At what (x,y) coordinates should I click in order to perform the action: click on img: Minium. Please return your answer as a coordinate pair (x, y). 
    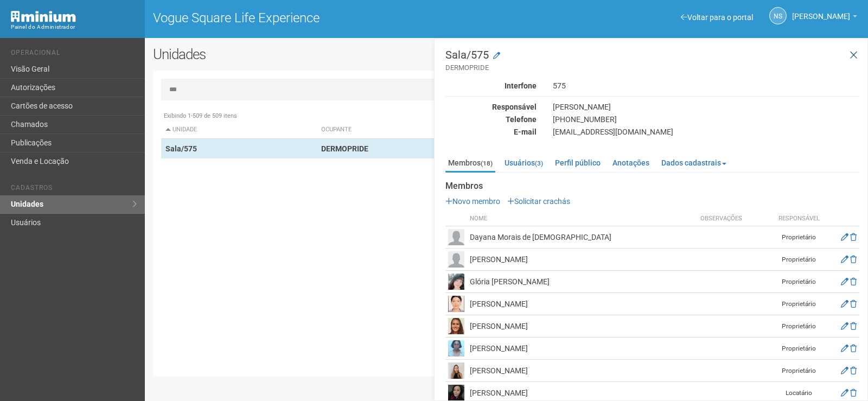
    Looking at the image, I should click on (43, 16).